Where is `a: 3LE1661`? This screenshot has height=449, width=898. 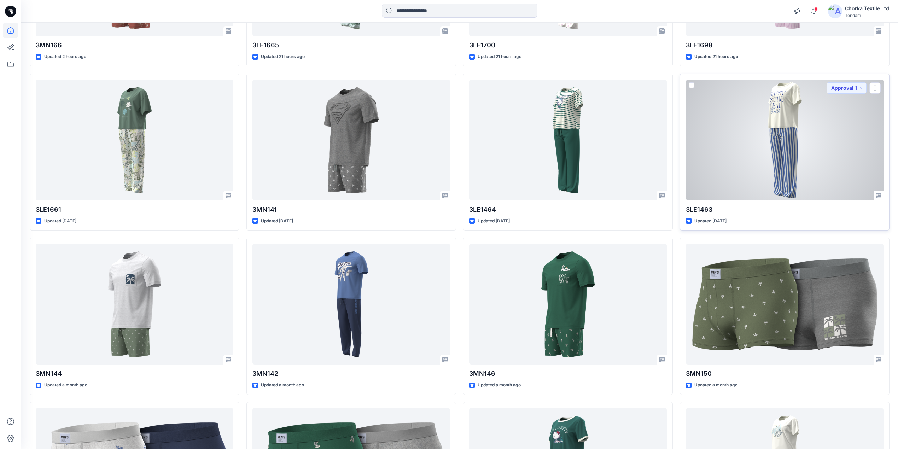
a: 3LE1661 is located at coordinates (134, 140).